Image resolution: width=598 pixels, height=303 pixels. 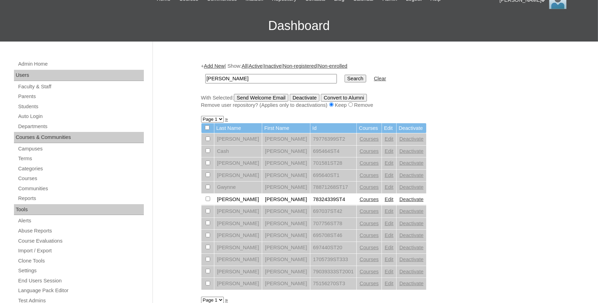 What do you see at coordinates (261, 98) in the screenshot?
I see `input: Send Welcome Email` at bounding box center [261, 98].